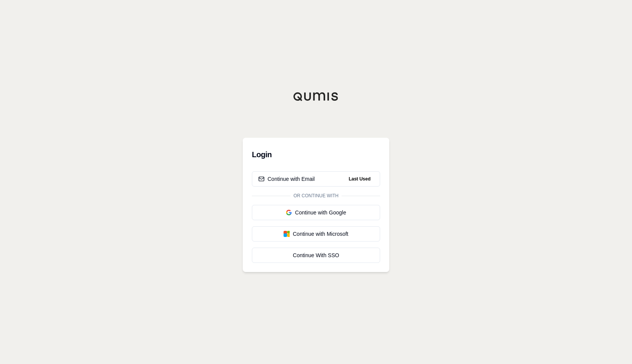 The image size is (632, 364). What do you see at coordinates (316, 256) in the screenshot?
I see `div: Continue With SSO` at bounding box center [316, 256].